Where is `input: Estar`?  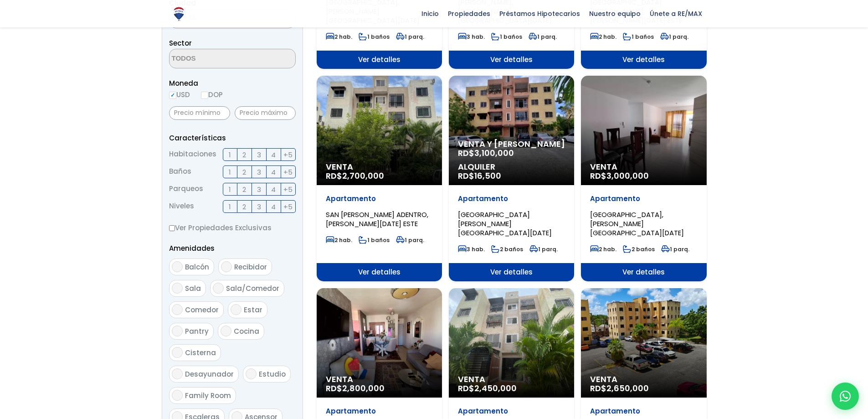
input: Estar is located at coordinates (236, 310).